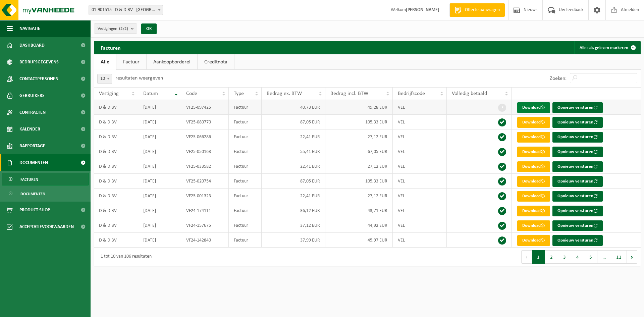 This screenshot has width=644, height=317. I want to click on td: 67,05 EUR, so click(359, 151).